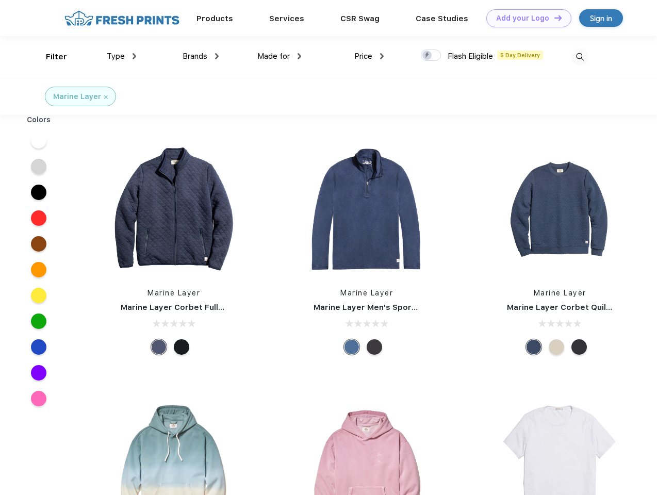 This screenshot has height=495, width=657. I want to click on a: CSR Swag, so click(360, 19).